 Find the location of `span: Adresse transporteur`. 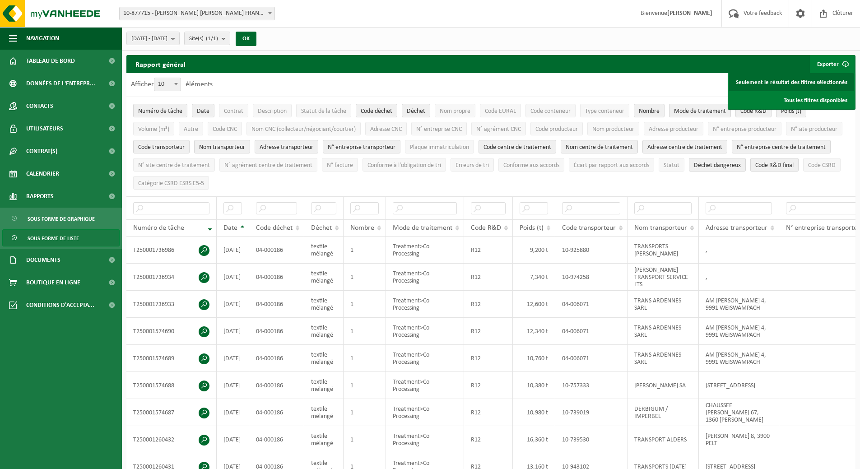

span: Adresse transporteur is located at coordinates (736, 228).